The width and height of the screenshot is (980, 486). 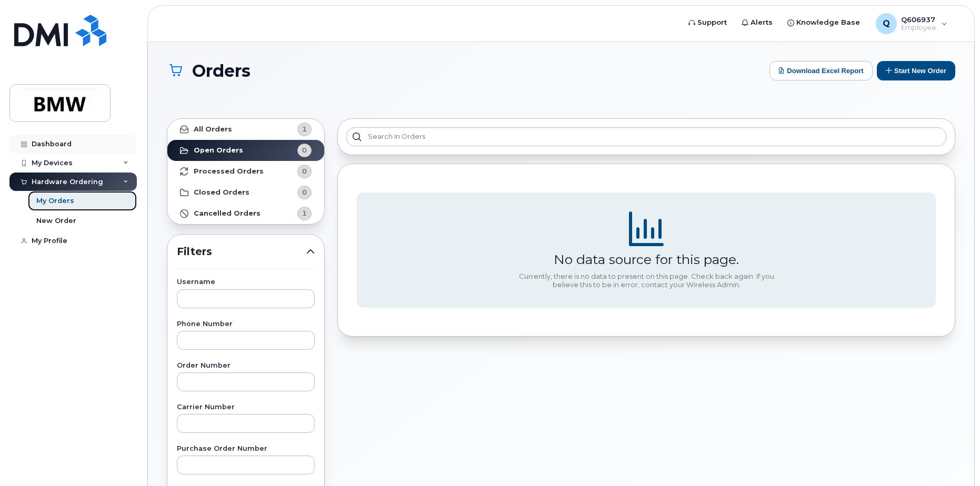 What do you see at coordinates (245, 129) in the screenshot?
I see `a: All Orders1` at bounding box center [245, 129].